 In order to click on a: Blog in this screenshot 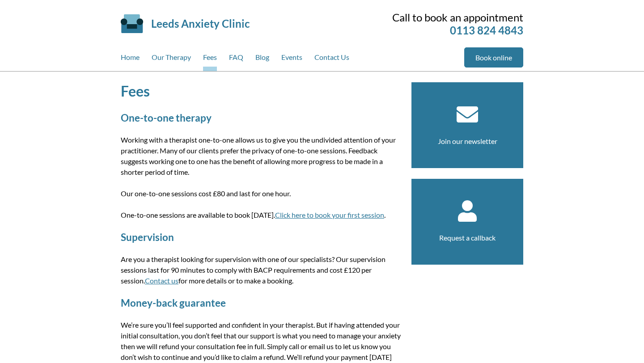, I will do `click(262, 59)`.